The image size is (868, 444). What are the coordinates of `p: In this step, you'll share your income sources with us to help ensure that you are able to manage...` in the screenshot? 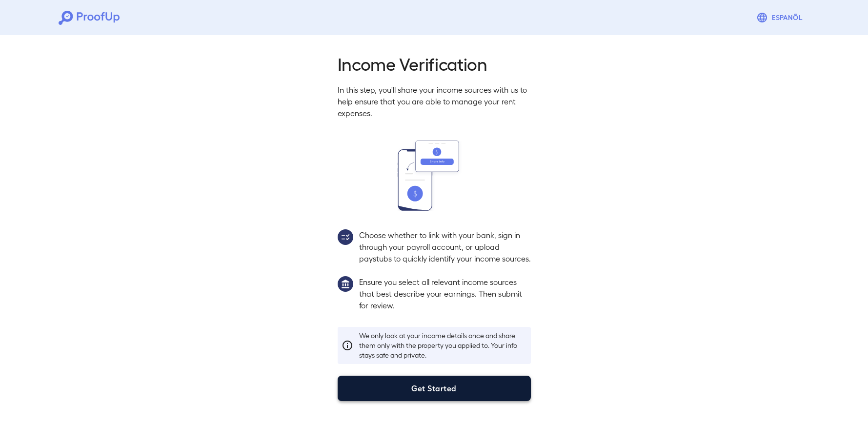 It's located at (434, 102).